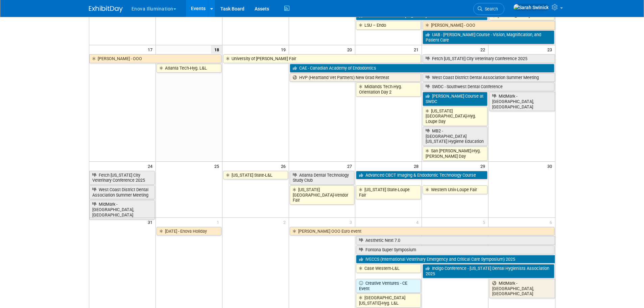  What do you see at coordinates (455, 250) in the screenshot?
I see `a: Fontona Super Symposium` at bounding box center [455, 250].